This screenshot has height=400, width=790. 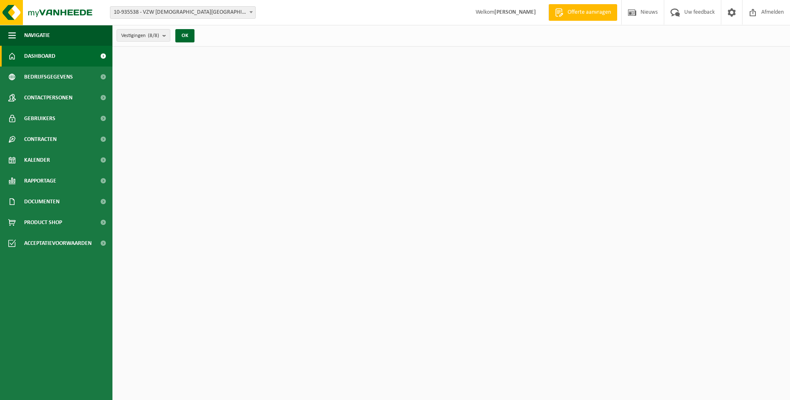 I want to click on span: Vestigingen, so click(x=140, y=36).